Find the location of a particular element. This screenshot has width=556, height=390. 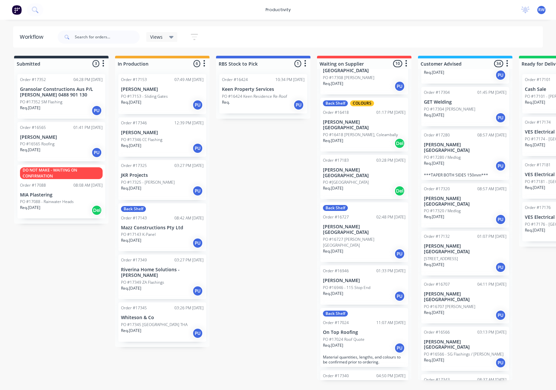

div: Order #17352 is located at coordinates (33, 80).